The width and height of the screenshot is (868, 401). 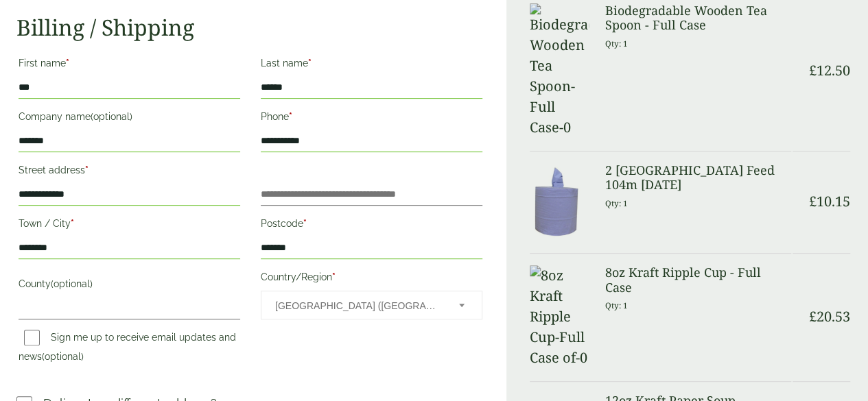 What do you see at coordinates (251, 28) in the screenshot?
I see `h2: Billing / Shipping` at bounding box center [251, 28].